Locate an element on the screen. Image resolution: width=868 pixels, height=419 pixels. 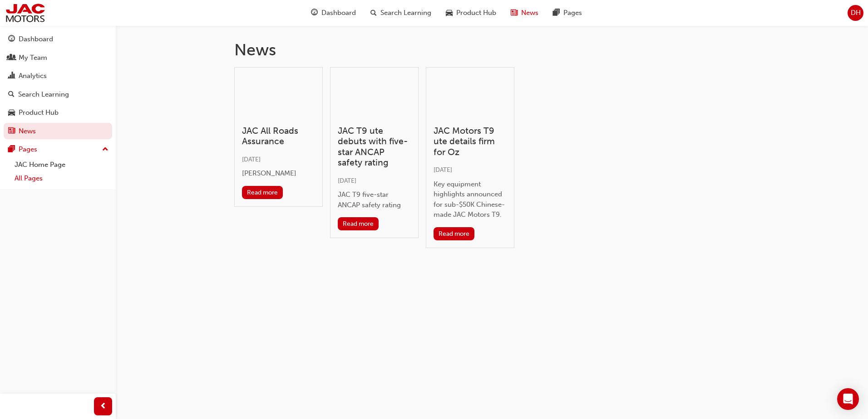
a: guage-iconDashboard is located at coordinates (333, 13).